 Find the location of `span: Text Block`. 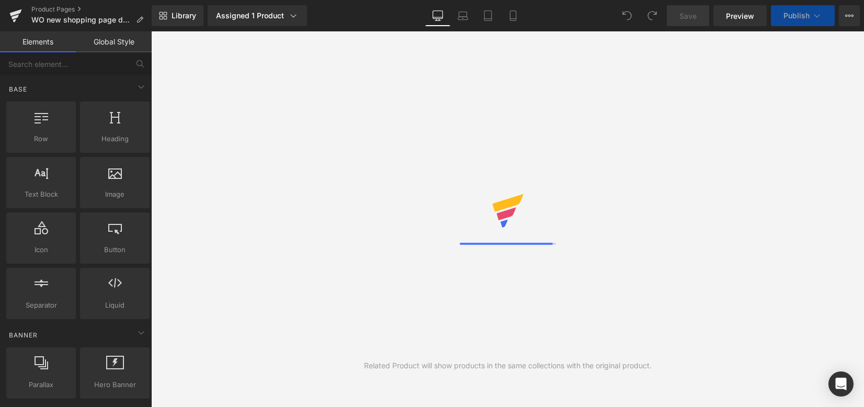

span: Text Block is located at coordinates (41, 194).